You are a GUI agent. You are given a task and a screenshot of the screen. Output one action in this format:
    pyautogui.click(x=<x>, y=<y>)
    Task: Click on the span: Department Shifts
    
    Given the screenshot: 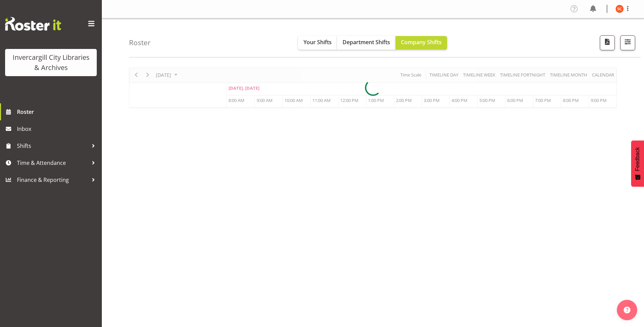 What is the action you would take?
    pyautogui.click(x=367, y=42)
    